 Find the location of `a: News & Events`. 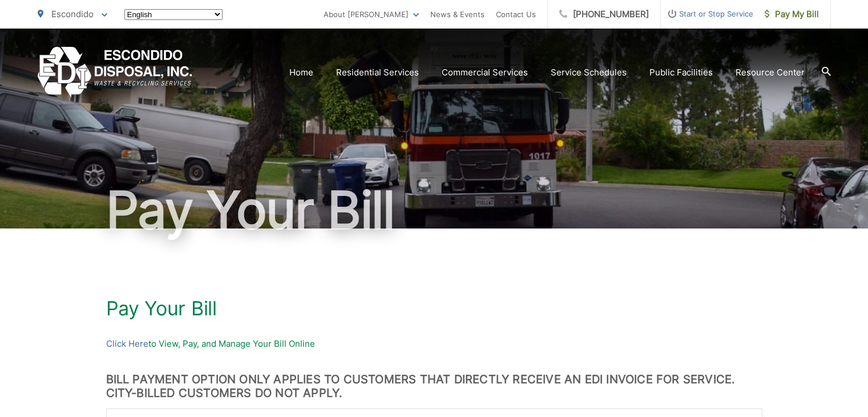

a: News & Events is located at coordinates (457, 15).